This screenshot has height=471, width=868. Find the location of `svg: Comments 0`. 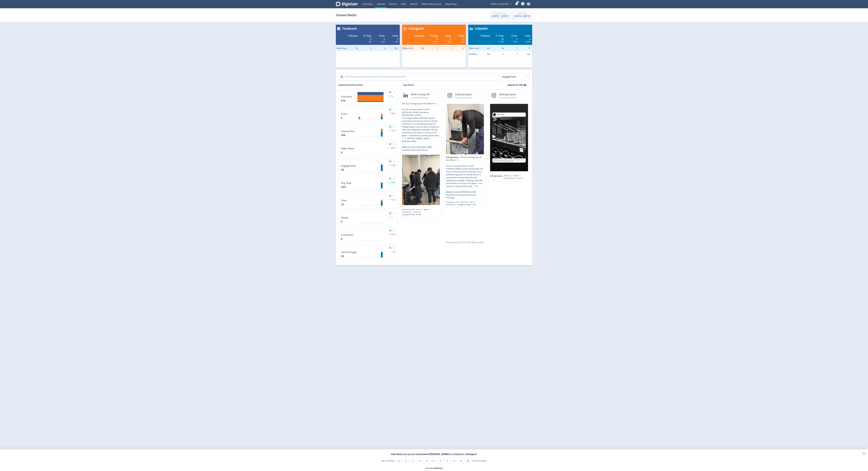

svg: Comments 0 is located at coordinates (367, 236).